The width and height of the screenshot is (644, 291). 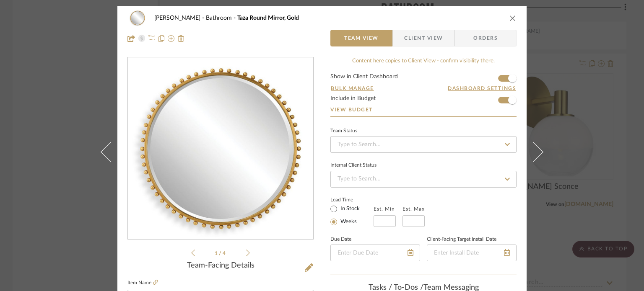 I want to click on div: 0, so click(x=221, y=149).